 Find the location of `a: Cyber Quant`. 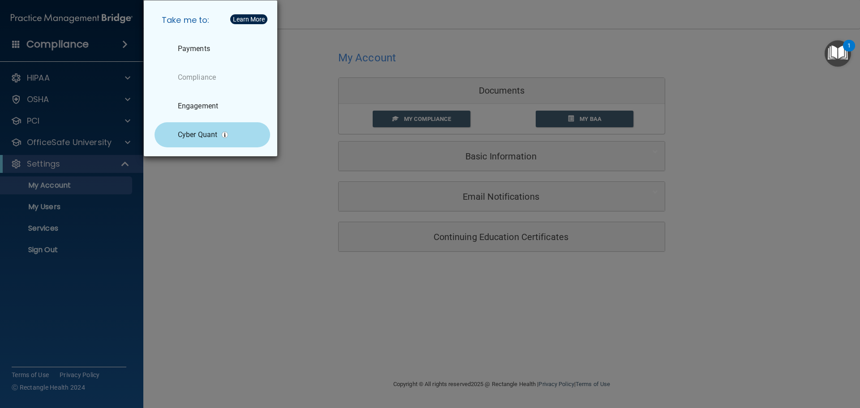

a: Cyber Quant is located at coordinates (212, 135).